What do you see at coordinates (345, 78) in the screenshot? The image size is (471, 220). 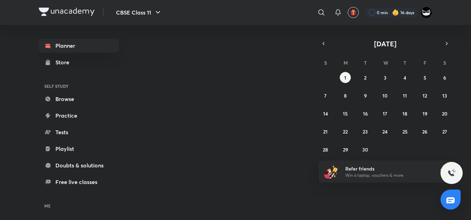 I see `button: September 1, 2025` at bounding box center [345, 78].